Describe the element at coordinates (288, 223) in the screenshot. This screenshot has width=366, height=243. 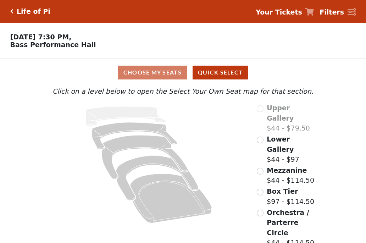
I see `span: Orchestra / Parterre Circle` at that location.